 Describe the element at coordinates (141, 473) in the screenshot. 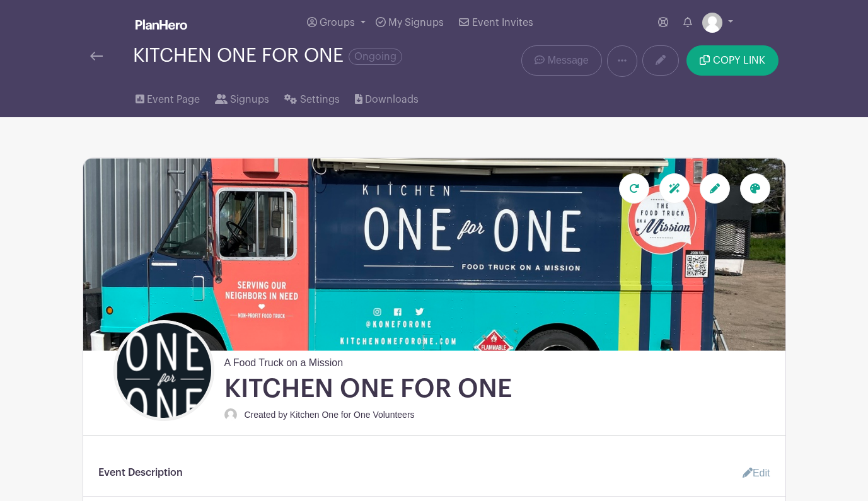

I see `h6: Event Description` at that location.